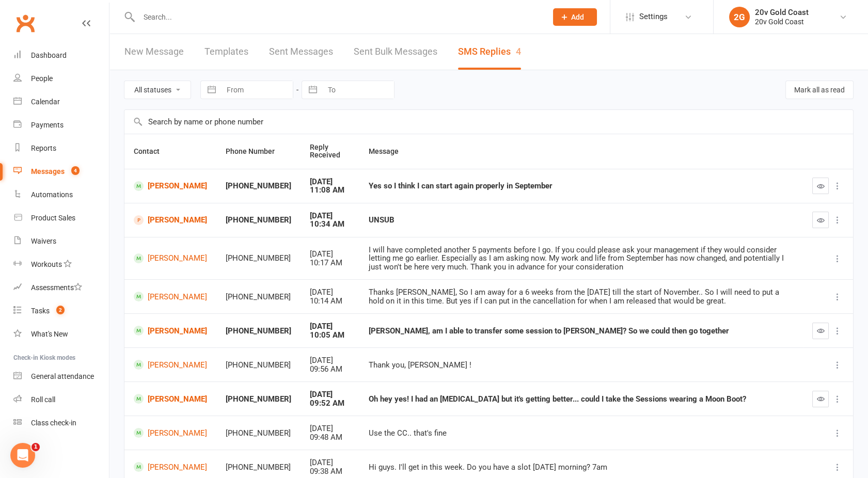 The image size is (868, 478). What do you see at coordinates (49, 56) in the screenshot?
I see `div: Dashboard` at bounding box center [49, 56].